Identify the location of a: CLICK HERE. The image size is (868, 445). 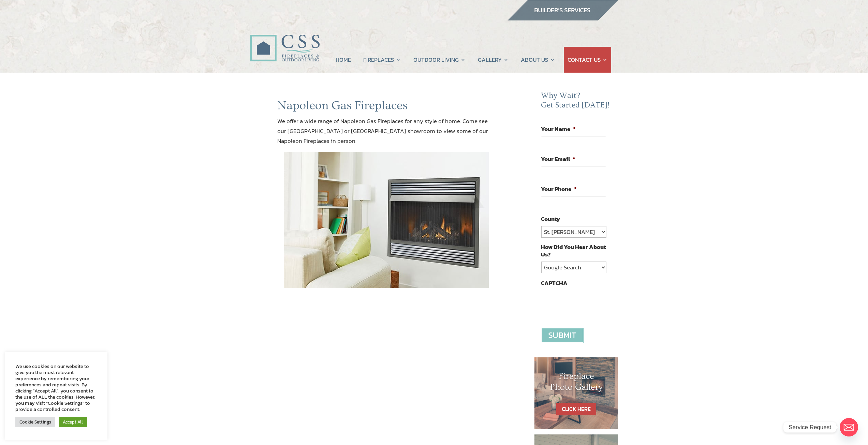
(576, 409).